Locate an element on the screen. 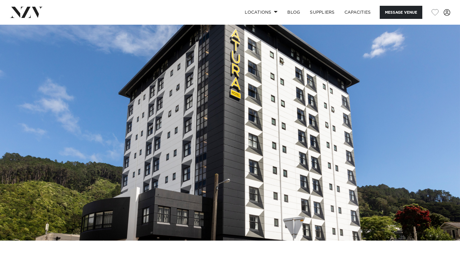 Image resolution: width=460 pixels, height=254 pixels. a: BLOG is located at coordinates (294, 12).